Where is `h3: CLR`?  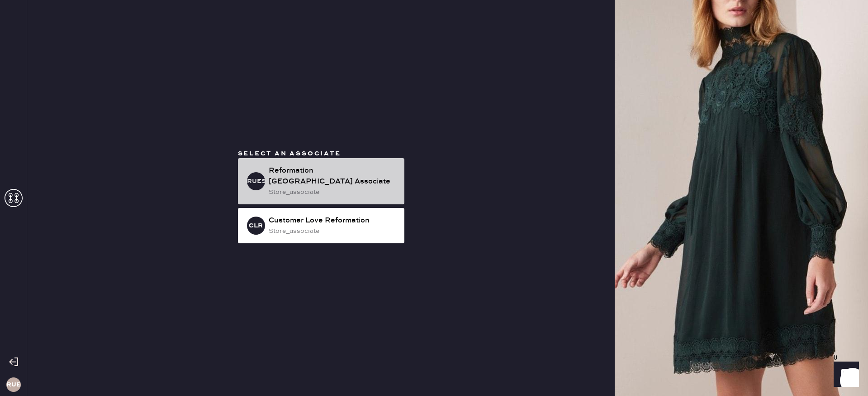 h3: CLR is located at coordinates (255, 226).